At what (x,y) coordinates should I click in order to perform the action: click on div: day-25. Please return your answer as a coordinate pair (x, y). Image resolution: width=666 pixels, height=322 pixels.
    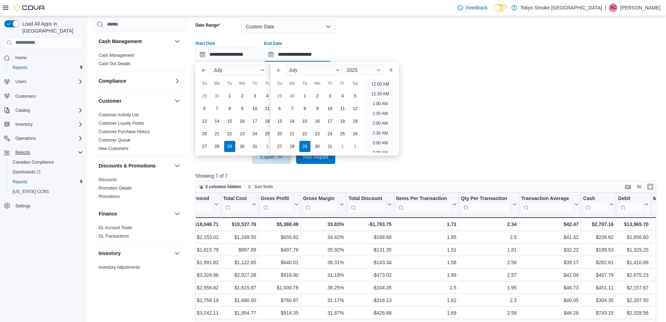
    Looking at the image, I should click on (343, 134).